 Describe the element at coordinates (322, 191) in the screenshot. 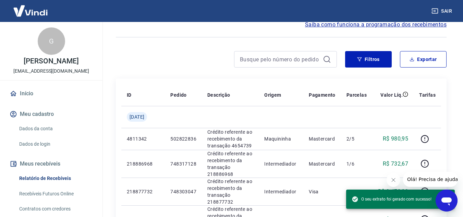

I see `p: Visa` at that location.